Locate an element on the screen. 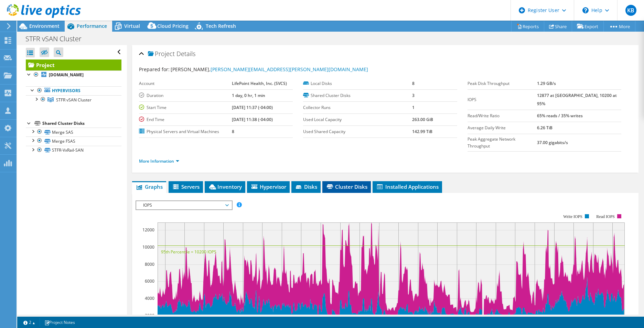  h1: STFR vSAN Cluster is located at coordinates (57, 39).